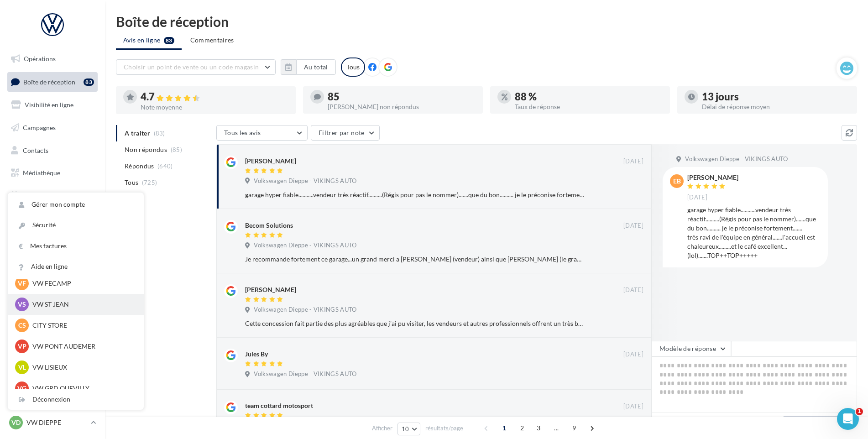 This screenshot has height=439, width=868. I want to click on span: CS, so click(22, 326).